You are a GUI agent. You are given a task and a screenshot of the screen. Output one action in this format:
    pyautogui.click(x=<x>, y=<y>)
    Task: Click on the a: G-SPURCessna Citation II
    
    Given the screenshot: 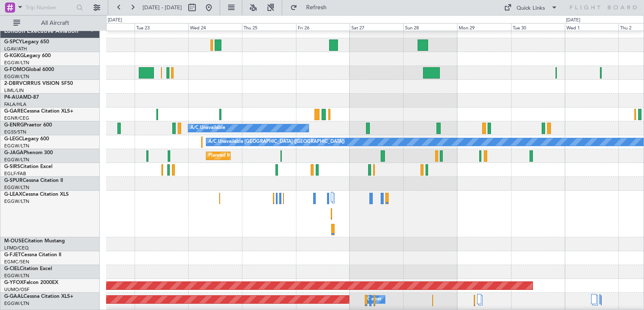 What is the action you would take?
    pyautogui.click(x=34, y=180)
    